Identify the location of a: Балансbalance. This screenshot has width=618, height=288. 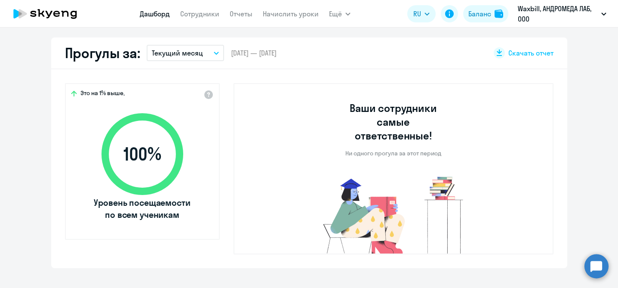
(485, 14).